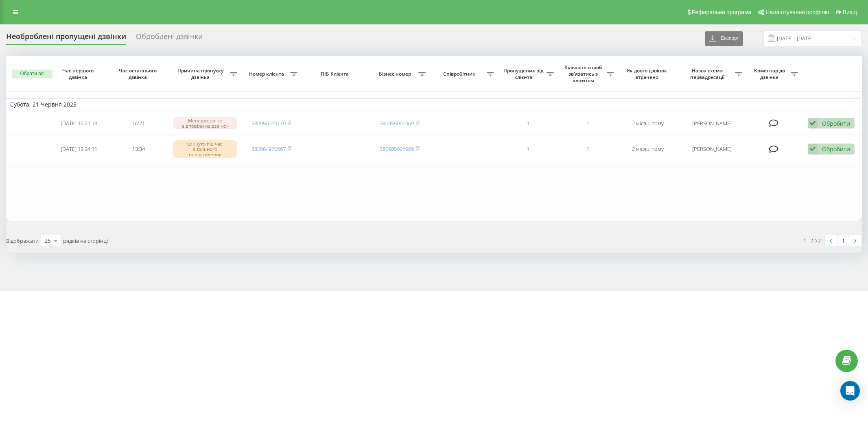  Describe the element at coordinates (721, 12) in the screenshot. I see `span: Реферальна програма` at that location.